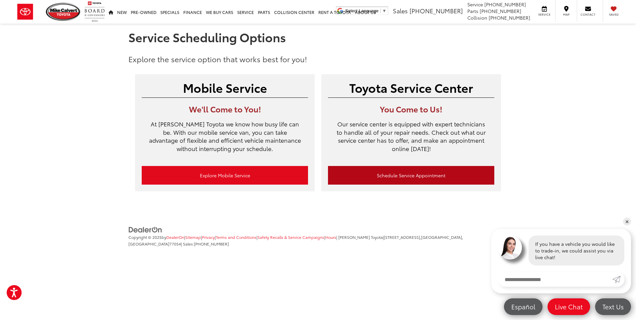 The image size is (636, 320). What do you see at coordinates (569, 307) in the screenshot?
I see `a: Live Chat` at bounding box center [569, 307].